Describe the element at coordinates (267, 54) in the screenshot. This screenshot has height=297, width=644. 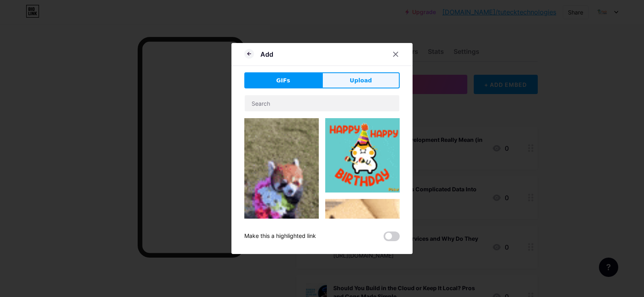
I see `div: Add` at that location.